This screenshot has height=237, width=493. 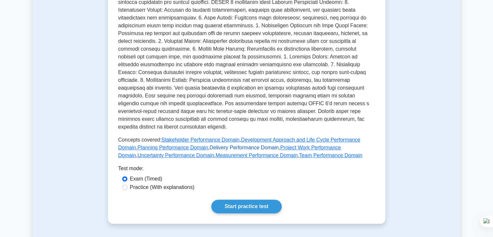 I want to click on a: Measurement Performance Domain, so click(x=256, y=155).